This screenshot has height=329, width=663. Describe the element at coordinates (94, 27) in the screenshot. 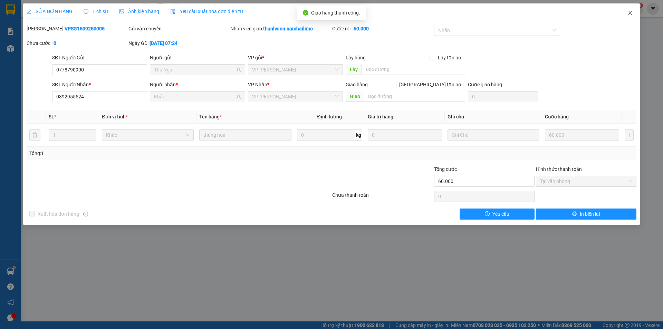

I see `div: chị oanh sg` at that location.